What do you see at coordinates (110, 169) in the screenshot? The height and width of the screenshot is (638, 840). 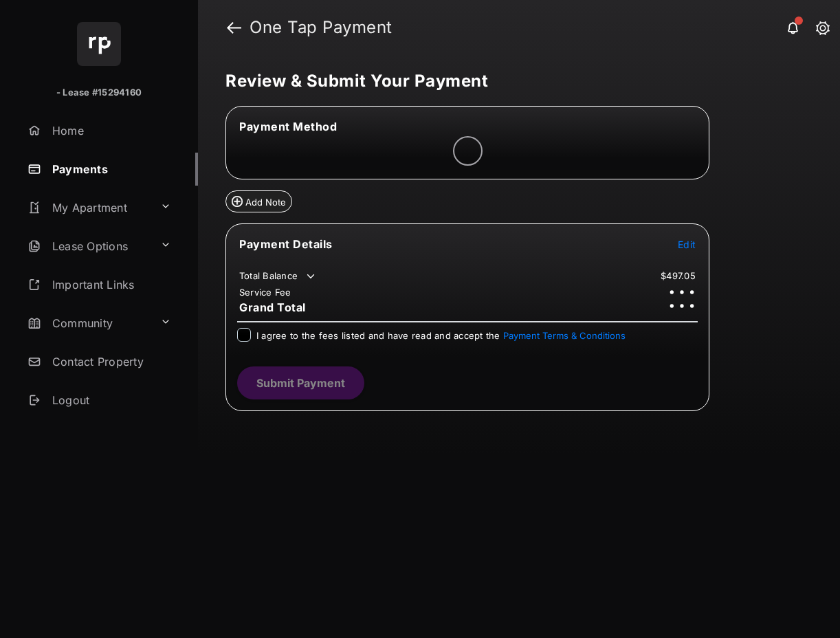 I see `a: Payments` at bounding box center [110, 169].